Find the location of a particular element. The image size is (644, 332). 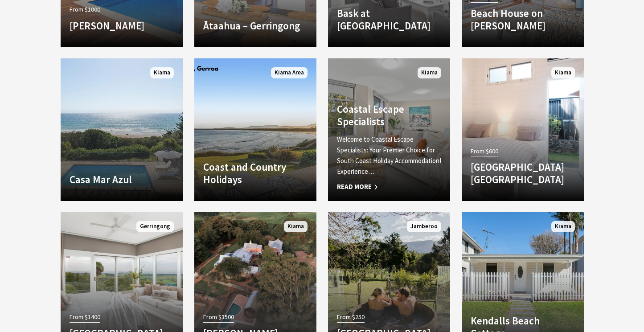

h4: Coastal Escape Specialists is located at coordinates (389, 115).